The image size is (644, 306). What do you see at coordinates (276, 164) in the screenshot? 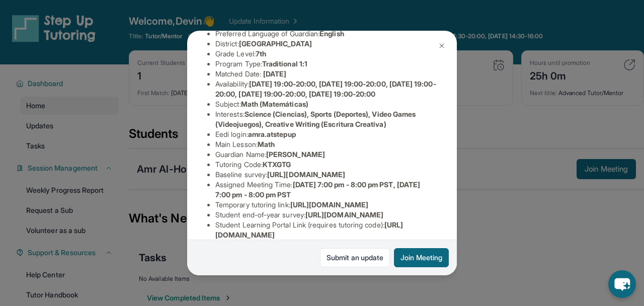
I see `span: KTXGTG` at bounding box center [276, 164].